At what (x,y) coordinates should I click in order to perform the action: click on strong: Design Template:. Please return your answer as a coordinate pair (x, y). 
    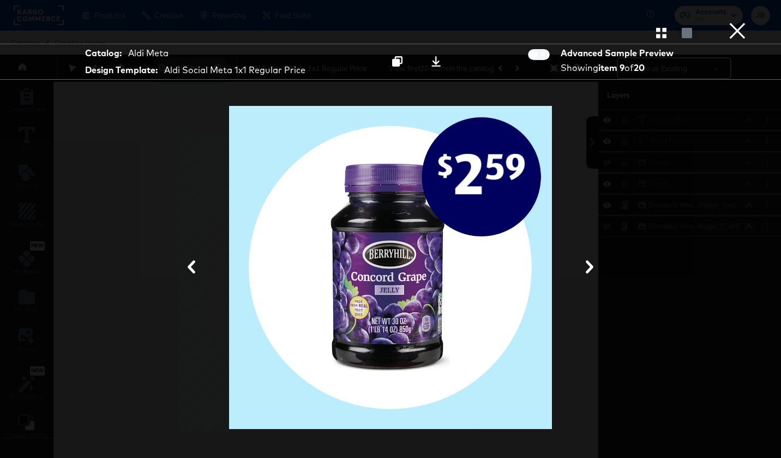
    Looking at the image, I should click on (121, 70).